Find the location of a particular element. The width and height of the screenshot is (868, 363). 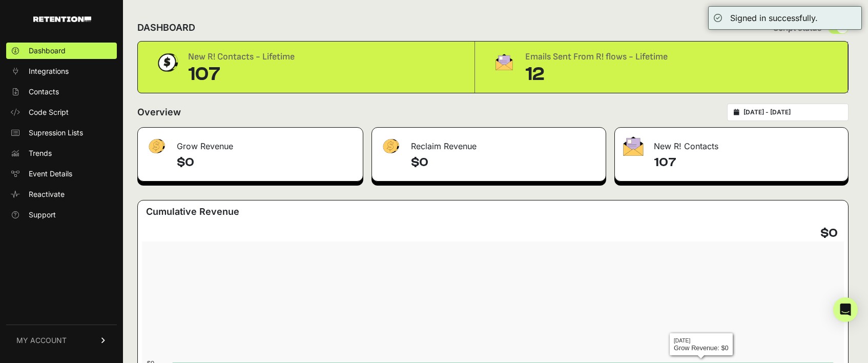

span: MY ACCOUNT is located at coordinates (41, 340).